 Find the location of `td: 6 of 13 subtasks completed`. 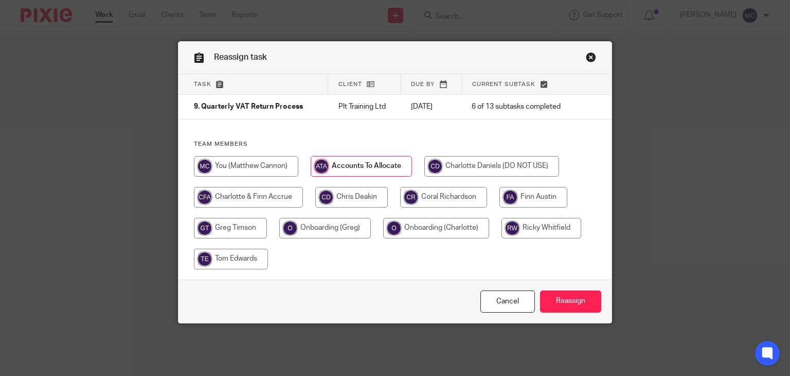

td: 6 of 13 subtasks completed is located at coordinates (520, 107).